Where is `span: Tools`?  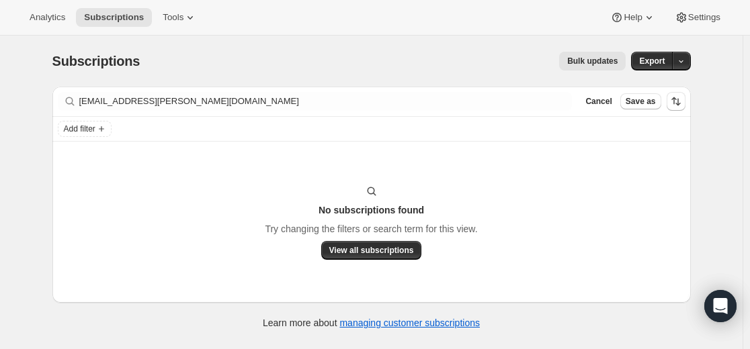
span: Tools is located at coordinates (173, 17).